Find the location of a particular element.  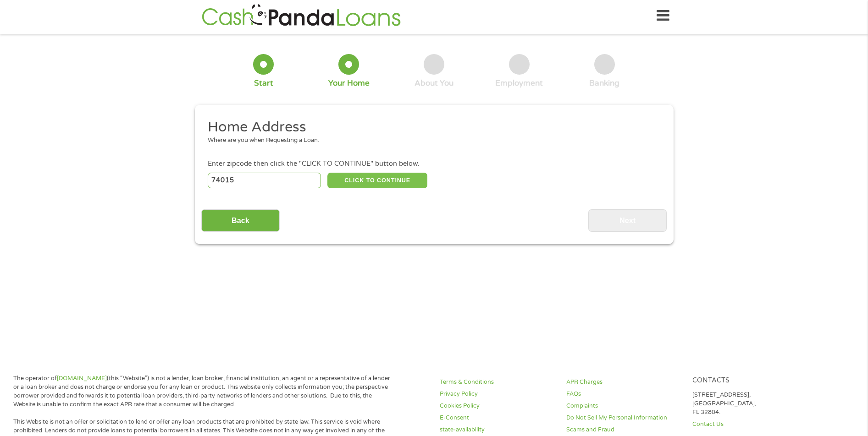

h2: Home Address is located at coordinates (430, 127).